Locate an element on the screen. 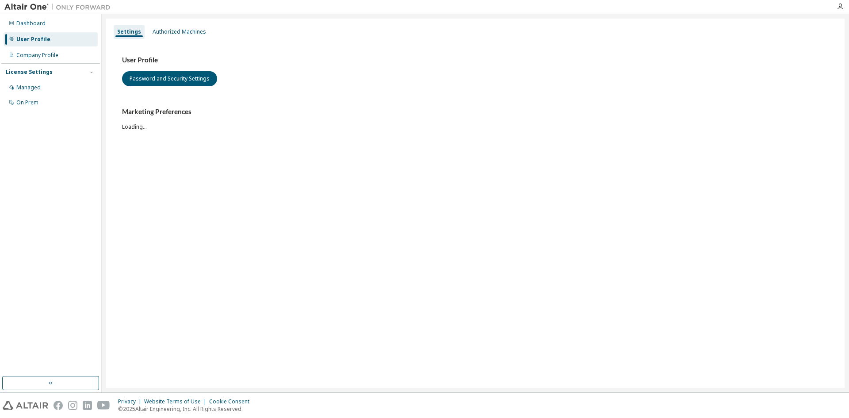 The width and height of the screenshot is (849, 418). div: Privacy is located at coordinates (131, 401).